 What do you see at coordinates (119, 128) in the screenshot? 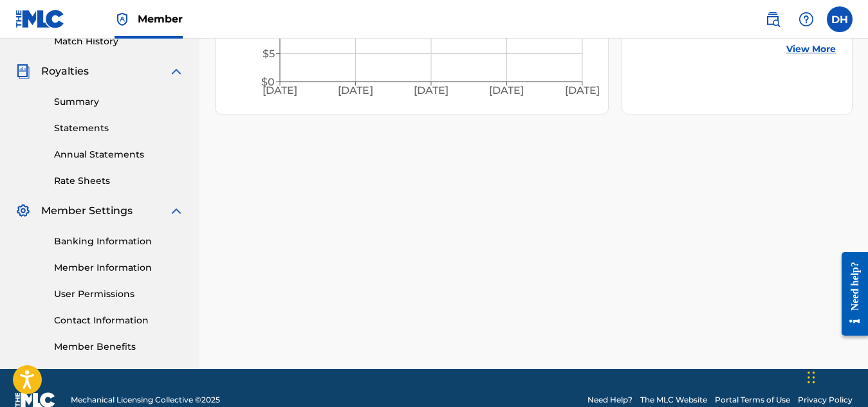
I see `a: Statements` at bounding box center [119, 128].